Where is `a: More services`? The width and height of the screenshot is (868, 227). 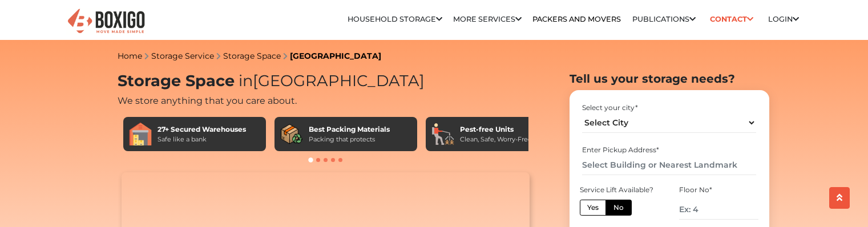 a: More services is located at coordinates (487, 19).